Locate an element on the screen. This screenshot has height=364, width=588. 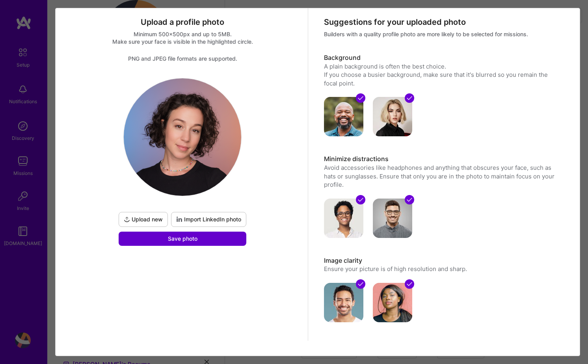
div: If you choose a busier background, make sure that it's blurred so you remain the focal point. is located at coordinates (443, 79).